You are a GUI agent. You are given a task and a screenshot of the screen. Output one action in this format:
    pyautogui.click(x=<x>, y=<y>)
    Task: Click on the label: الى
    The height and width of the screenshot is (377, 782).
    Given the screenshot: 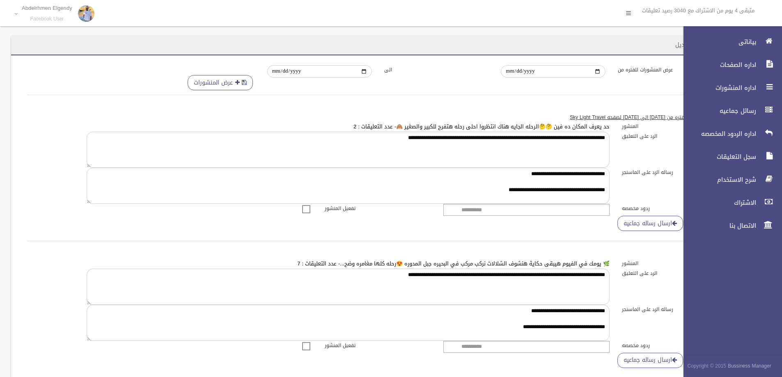 What is the action you would take?
    pyautogui.click(x=436, y=70)
    